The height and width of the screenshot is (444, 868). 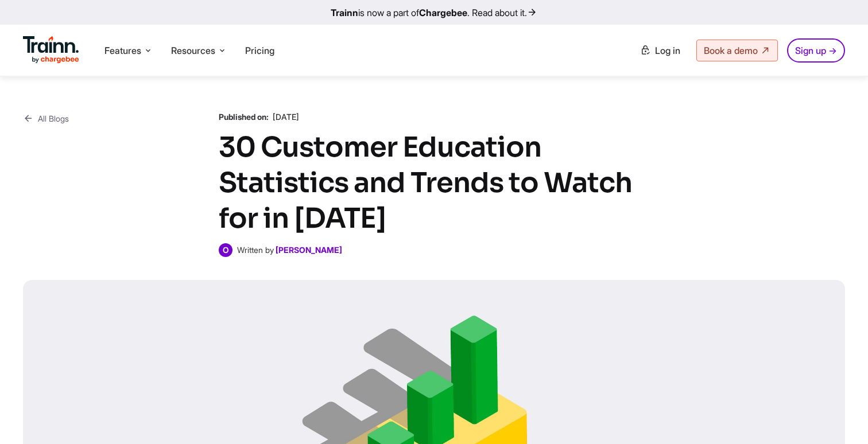 What do you see at coordinates (255, 249) in the screenshot?
I see `span: Written by` at bounding box center [255, 249].